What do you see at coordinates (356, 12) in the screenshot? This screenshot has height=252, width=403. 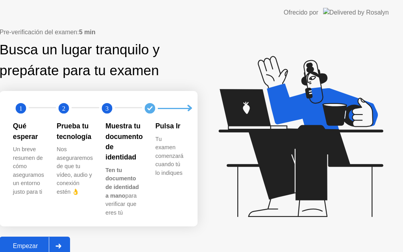 I see `img: Delivered by Rosalyn` at bounding box center [356, 12].